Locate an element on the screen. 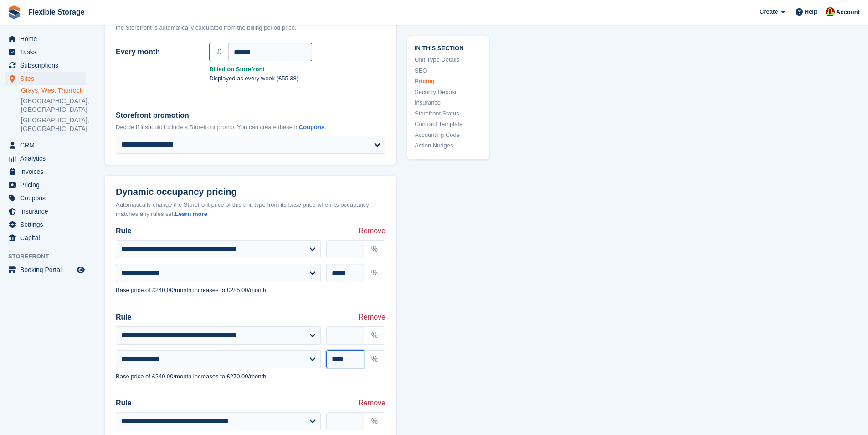 This screenshot has height=435, width=868. a: Accounting Code is located at coordinates (448, 135).